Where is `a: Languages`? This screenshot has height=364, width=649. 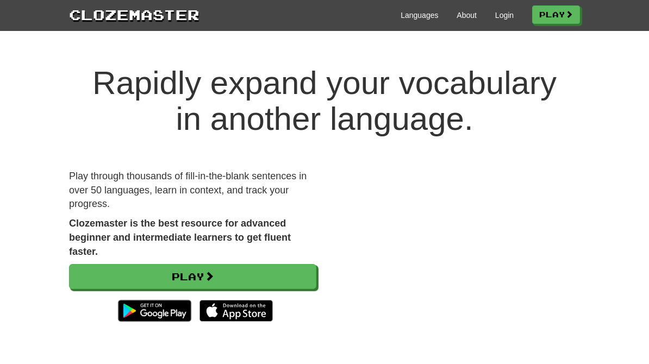
a: Languages is located at coordinates (419, 15).